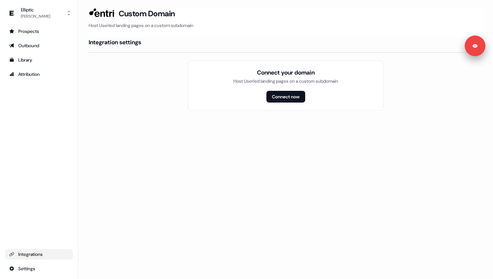 This screenshot has width=493, height=279. Describe the element at coordinates (286, 81) in the screenshot. I see `div: Host Userled landing pages on a custom subdomain` at that location.